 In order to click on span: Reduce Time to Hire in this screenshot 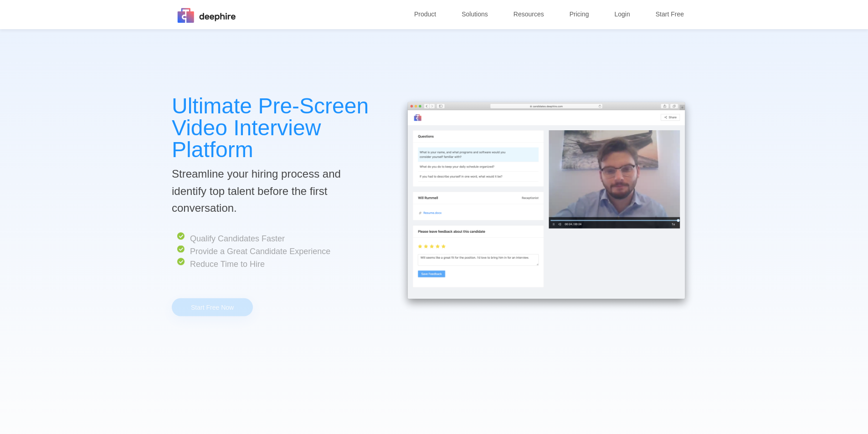, I will do `click(228, 265)`.